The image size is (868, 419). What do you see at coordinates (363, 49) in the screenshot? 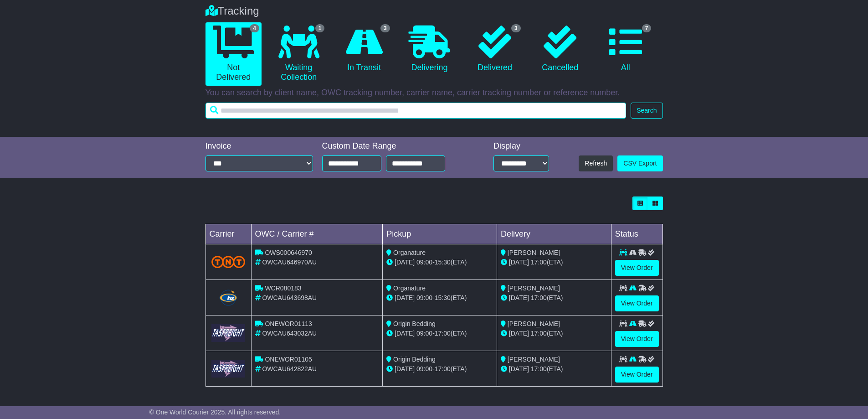
I see `a: 3 In Transit` at bounding box center [363, 49].